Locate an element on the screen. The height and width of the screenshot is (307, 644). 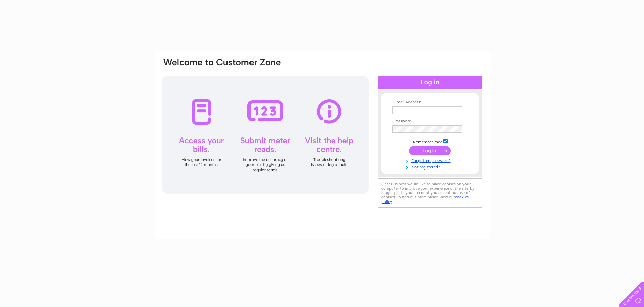
a: Forgotten password? is located at coordinates (430, 161).